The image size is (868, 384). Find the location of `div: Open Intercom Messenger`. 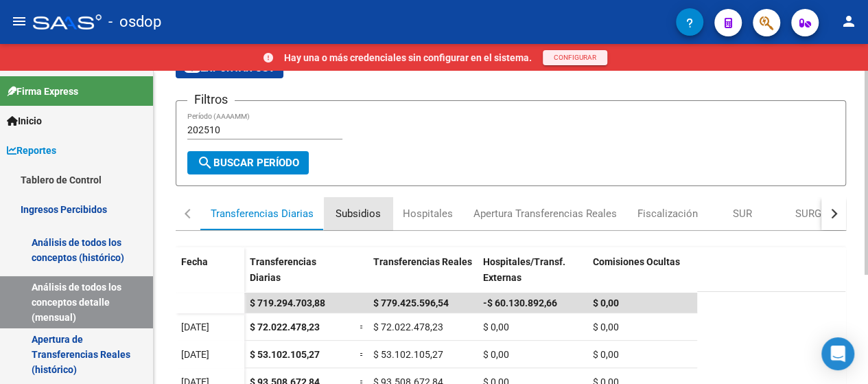

div: Open Intercom Messenger is located at coordinates (838, 354).